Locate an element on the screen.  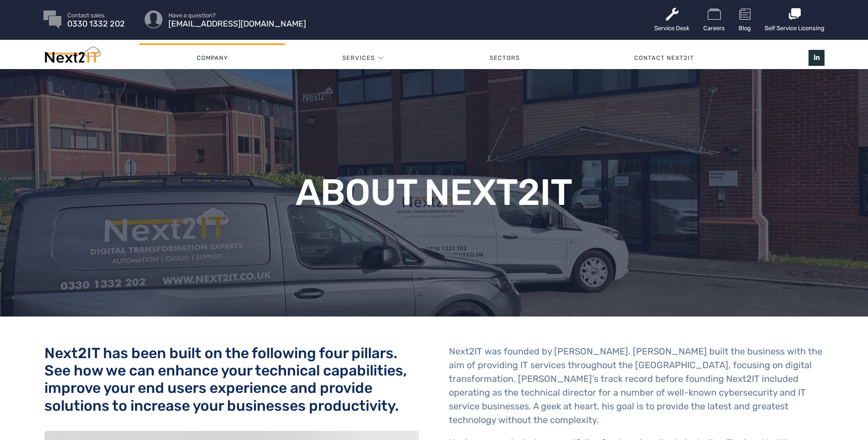
img: Next2IT is located at coordinates (72, 57).